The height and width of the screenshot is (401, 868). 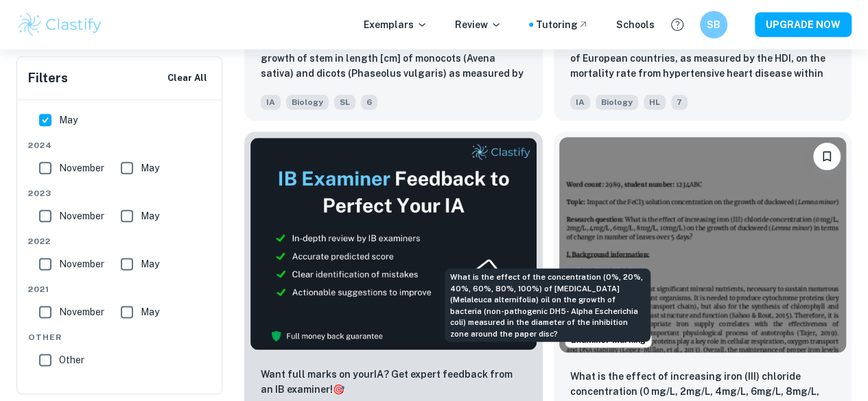 I want to click on span: 2024, so click(x=120, y=145).